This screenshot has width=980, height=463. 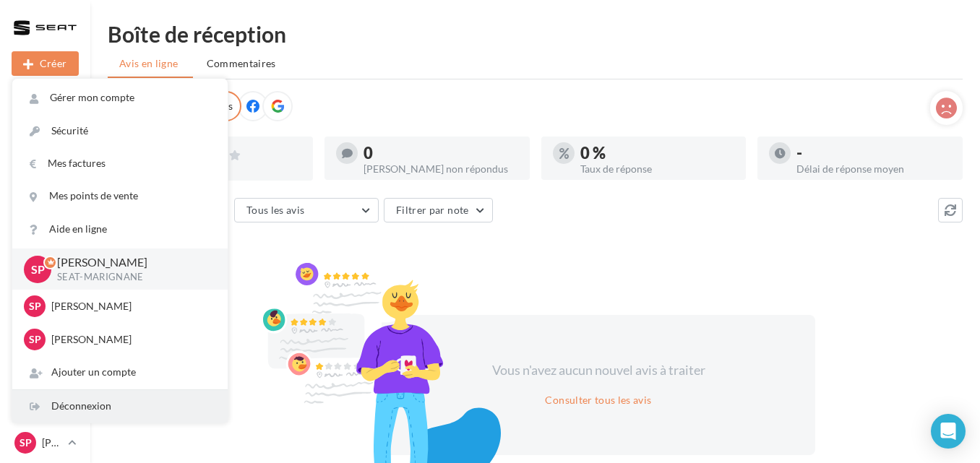 What do you see at coordinates (45, 64) in the screenshot?
I see `div: Nouvelle campagne` at bounding box center [45, 64].